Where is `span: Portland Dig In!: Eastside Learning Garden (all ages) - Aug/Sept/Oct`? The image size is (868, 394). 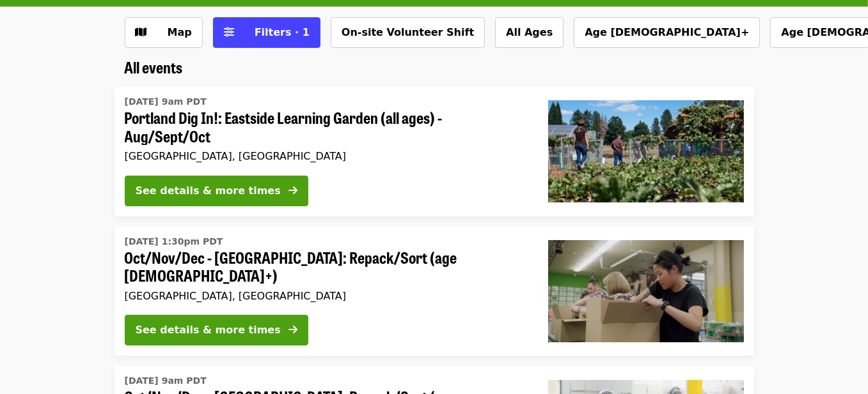
span: Portland Dig In!: Eastside Learning Garden (all ages) - Aug/Sept/Oct is located at coordinates (326, 127).